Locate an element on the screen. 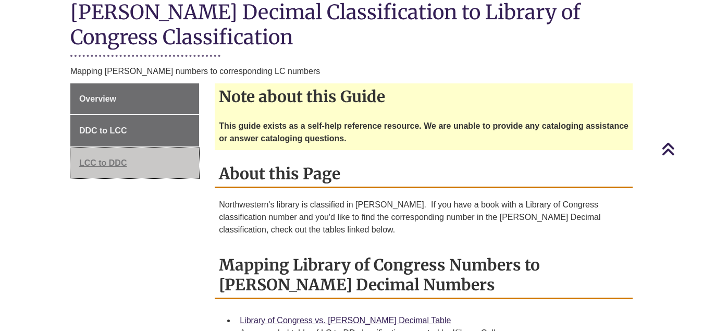 This screenshot has width=703, height=331. strong: This guide exists as a self-help reference resource. We are unable to provide any cataloging assi... is located at coordinates (424, 132).